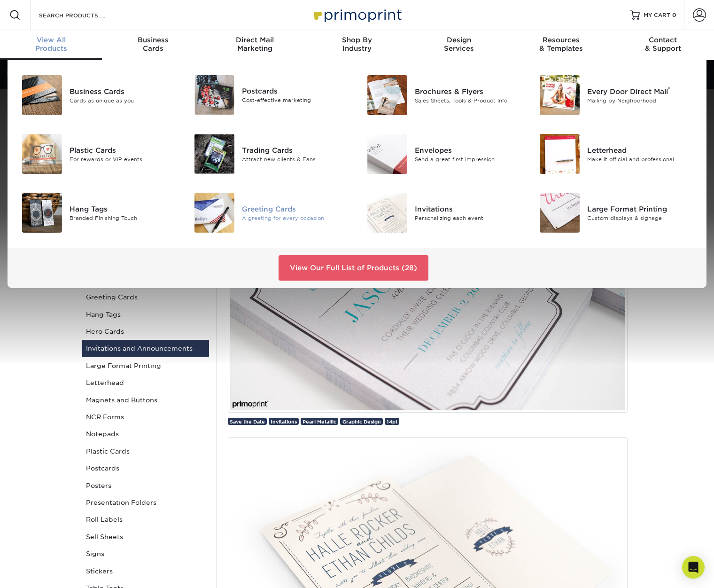 This screenshot has width=714, height=588. Describe the element at coordinates (388, 212) in the screenshot. I see `img: Invitations` at that location.